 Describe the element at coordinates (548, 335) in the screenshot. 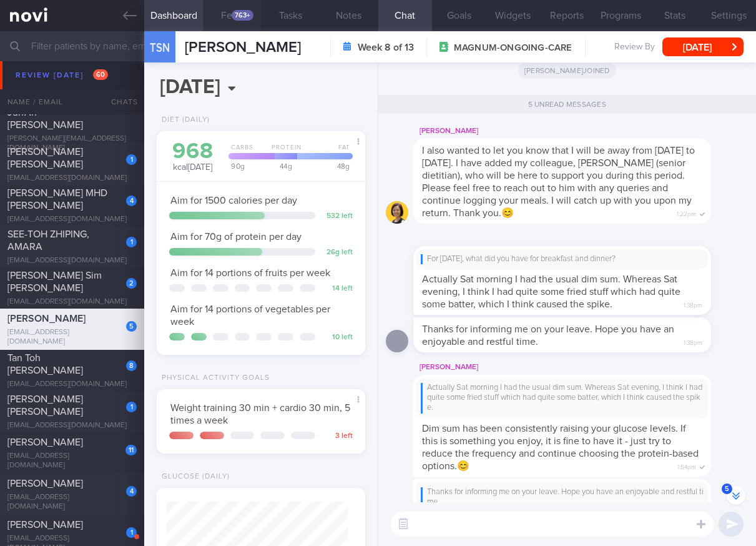

I see `span: Thanks for informing me on your leave. Hope you have an enjoyable and restful time.` at that location.